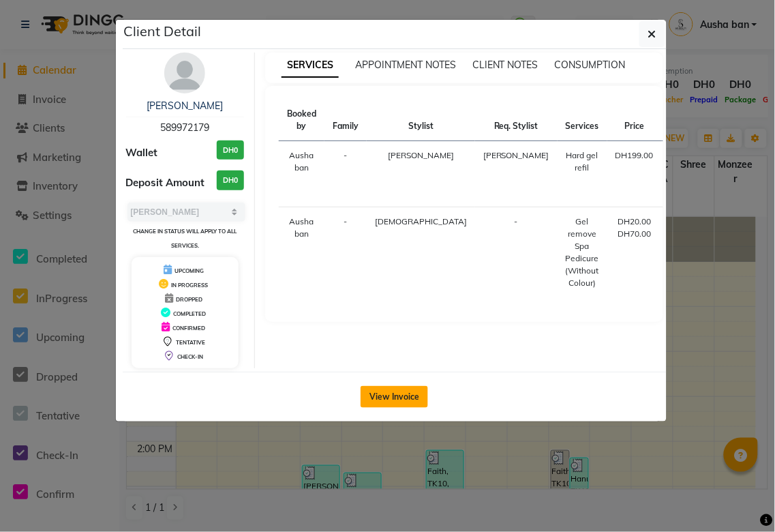 This screenshot has width=775, height=532. Describe the element at coordinates (185, 127) in the screenshot. I see `span: 589972179` at that location.